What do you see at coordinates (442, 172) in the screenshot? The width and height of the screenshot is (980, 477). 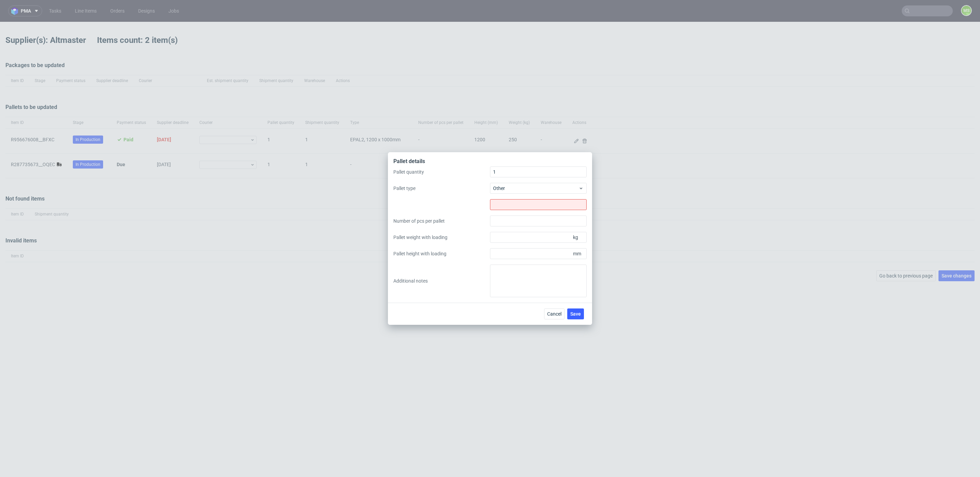 I see `label: Pallet quantity` at bounding box center [442, 172].